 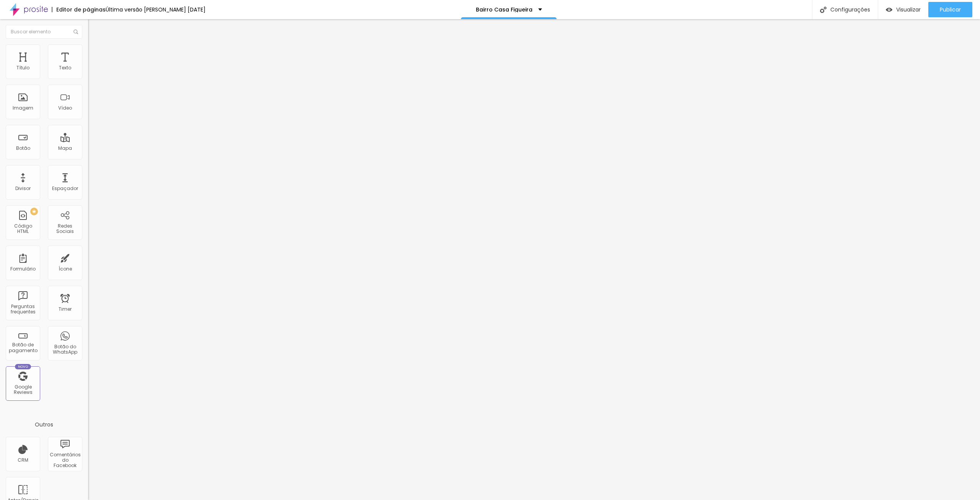 What do you see at coordinates (22, 309) in the screenshot?
I see `div: Perguntas frequentes` at bounding box center [22, 309].